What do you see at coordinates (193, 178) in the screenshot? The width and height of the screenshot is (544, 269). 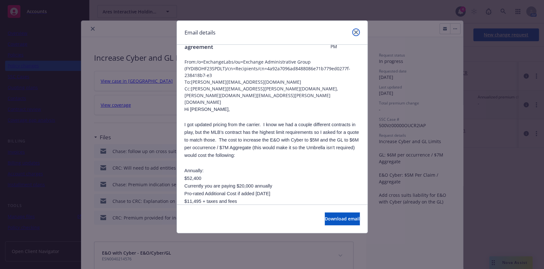 I see `span: $52,400` at bounding box center [193, 178].